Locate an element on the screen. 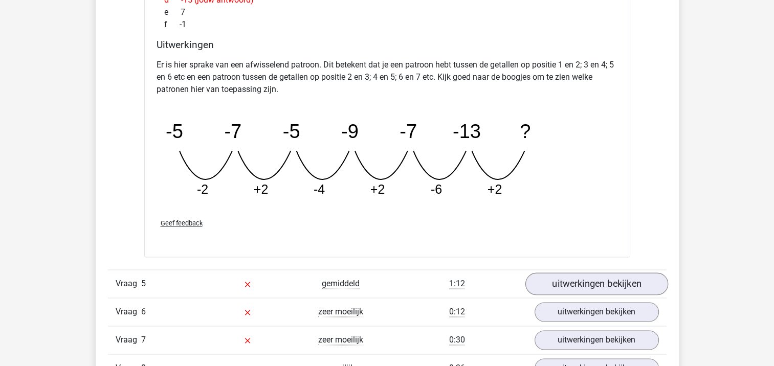 The height and width of the screenshot is (366, 774). tspan: -2 is located at coordinates (202, 189).